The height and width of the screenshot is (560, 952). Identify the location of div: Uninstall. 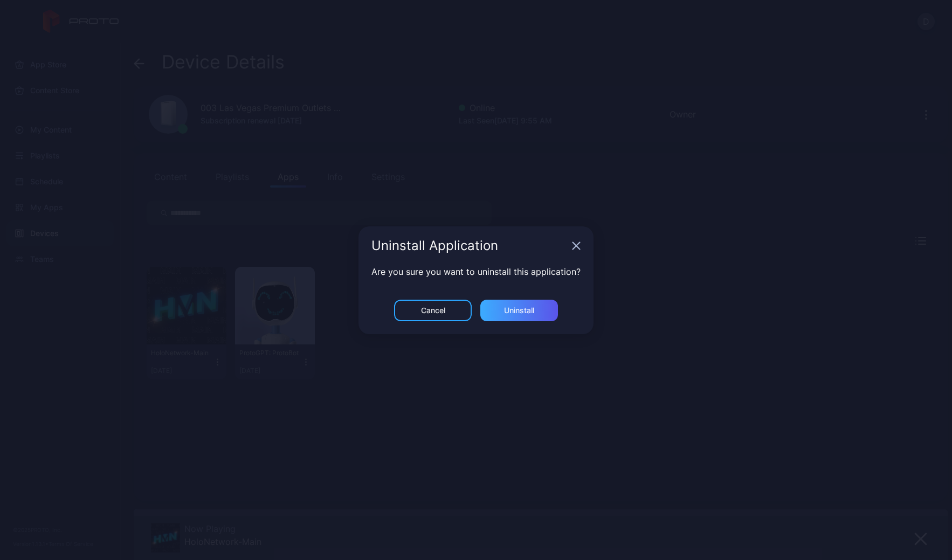
(519, 311).